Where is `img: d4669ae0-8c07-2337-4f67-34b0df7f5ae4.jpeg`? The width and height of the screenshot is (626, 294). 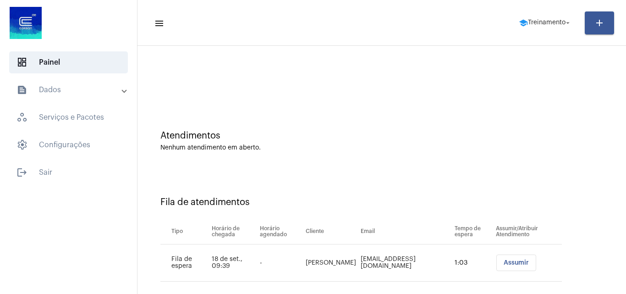 img: d4669ae0-8c07-2337-4f67-34b0df7f5ae4.jpeg is located at coordinates (26, 23).